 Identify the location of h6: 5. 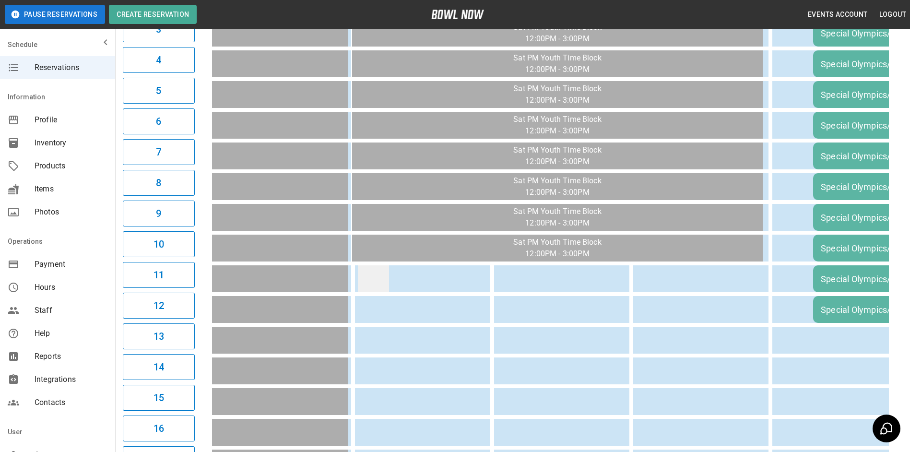
(158, 91).